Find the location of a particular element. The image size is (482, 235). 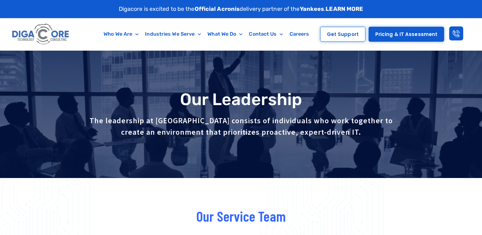

h1: Our Leadership is located at coordinates (241, 99).